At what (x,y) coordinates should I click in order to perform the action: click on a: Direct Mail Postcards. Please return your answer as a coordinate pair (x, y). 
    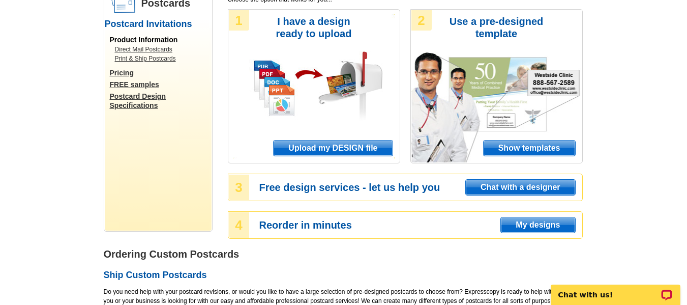
    Looking at the image, I should click on (161, 49).